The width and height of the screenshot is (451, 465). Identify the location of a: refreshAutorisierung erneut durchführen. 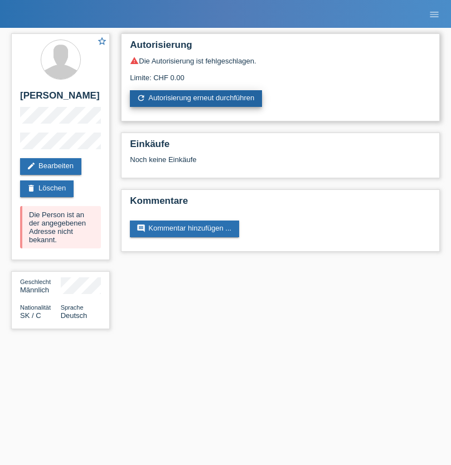
(196, 99).